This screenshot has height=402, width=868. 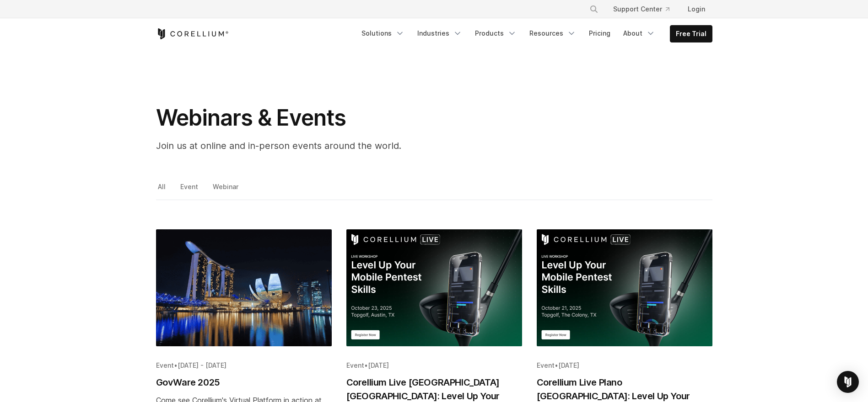 What do you see at coordinates (383, 33) in the screenshot?
I see `a: Solutions` at bounding box center [383, 33].